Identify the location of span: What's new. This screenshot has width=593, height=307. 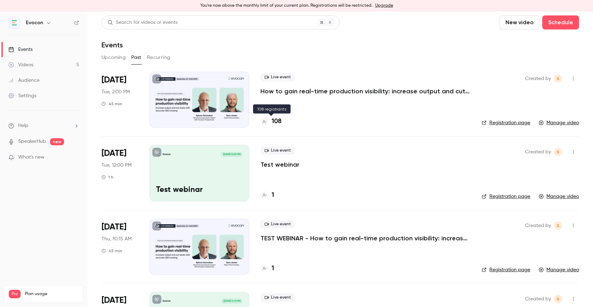
(31, 157).